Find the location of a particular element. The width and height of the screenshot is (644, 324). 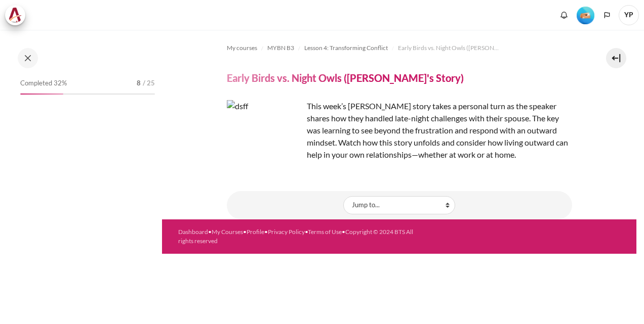

span: 8 is located at coordinates (139, 83).